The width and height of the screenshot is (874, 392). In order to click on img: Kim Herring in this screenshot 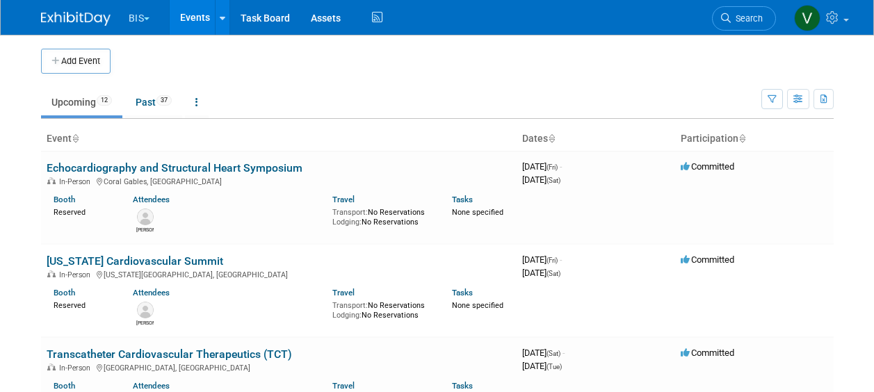, I will do `click(145, 310)`.